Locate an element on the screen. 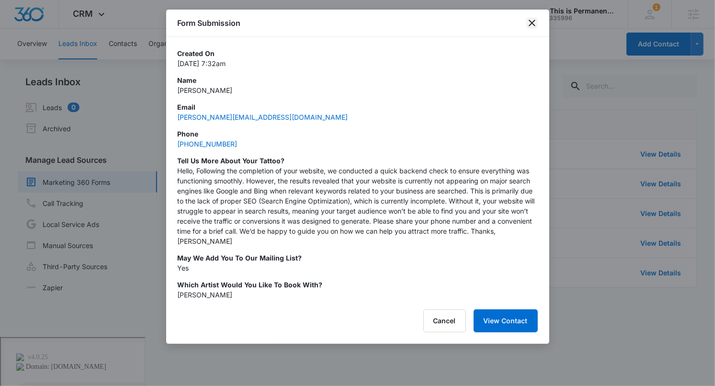 Image resolution: width=715 pixels, height=386 pixels. p: Tell us more about your tattoo? is located at coordinates (358, 160).